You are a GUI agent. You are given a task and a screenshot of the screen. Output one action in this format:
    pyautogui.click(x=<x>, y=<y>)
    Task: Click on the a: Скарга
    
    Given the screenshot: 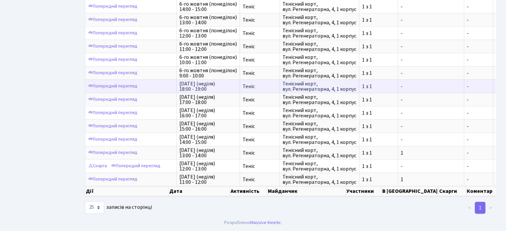 What is the action you would take?
    pyautogui.click(x=97, y=166)
    